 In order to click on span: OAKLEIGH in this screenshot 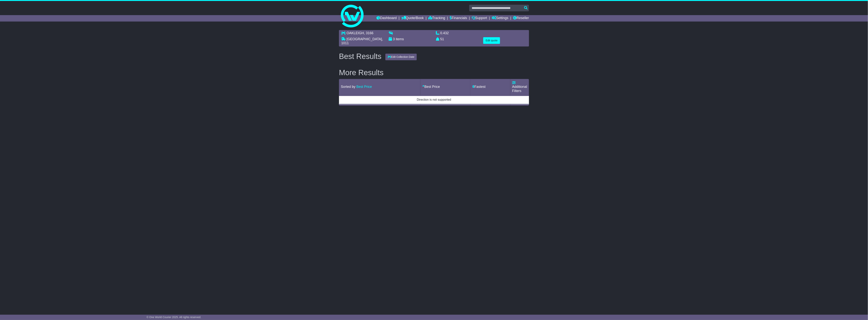, I will do `click(355, 33)`.